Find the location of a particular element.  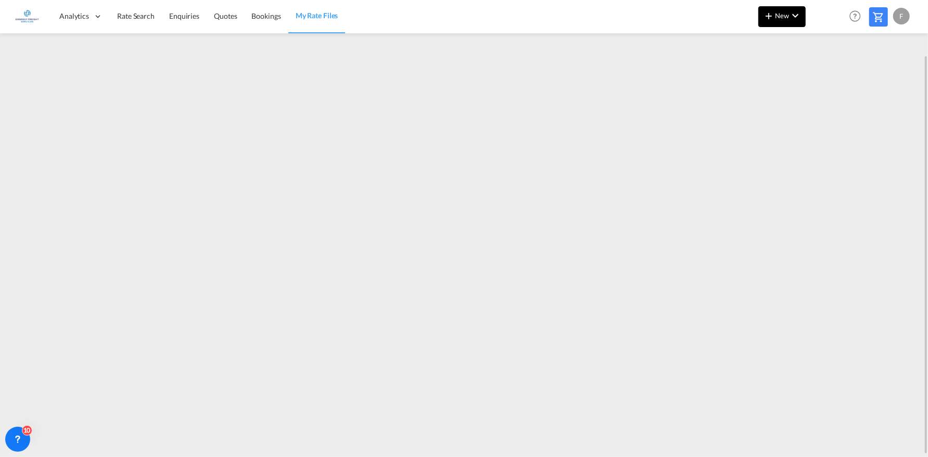

span: Rate Search is located at coordinates (136, 16).